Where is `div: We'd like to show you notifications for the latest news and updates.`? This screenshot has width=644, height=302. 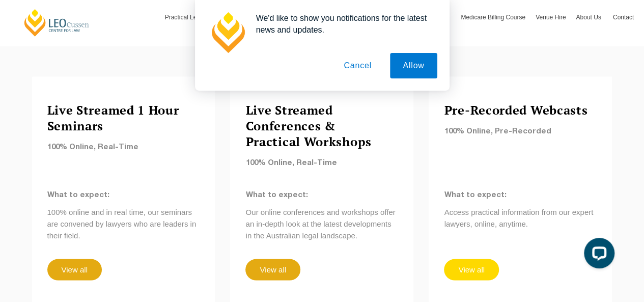
div: We'd like to show you notifications for the latest news and updates. is located at coordinates (343, 24).